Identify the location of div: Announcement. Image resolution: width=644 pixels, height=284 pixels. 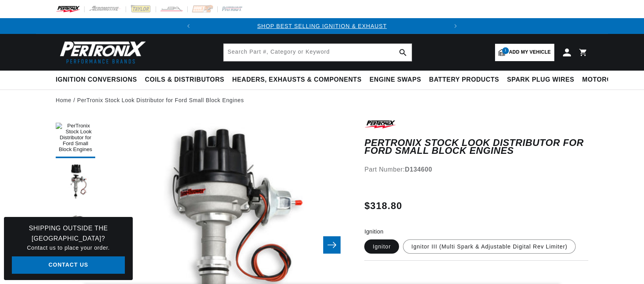
(322, 26).